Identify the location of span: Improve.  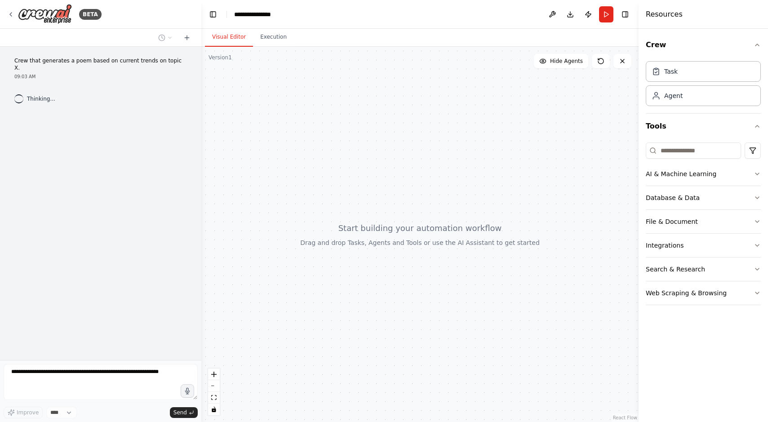
(27, 412).